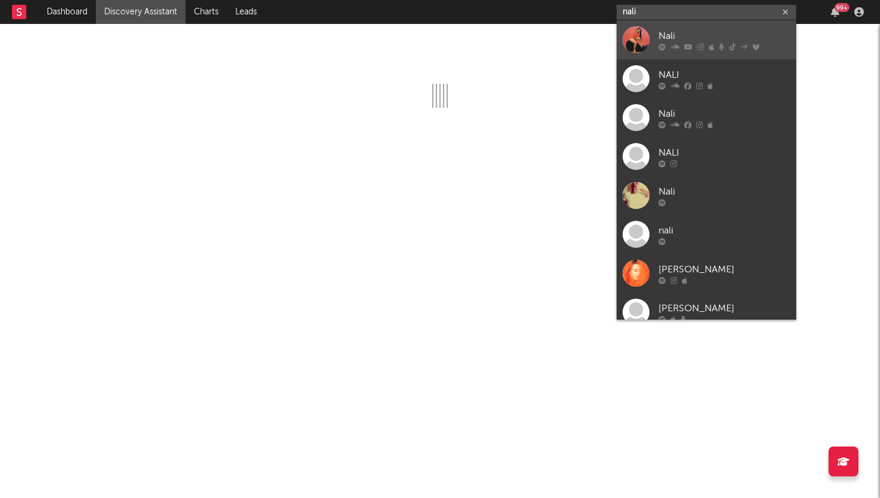  Describe the element at coordinates (836, 12) in the screenshot. I see `button: 99+` at that location.